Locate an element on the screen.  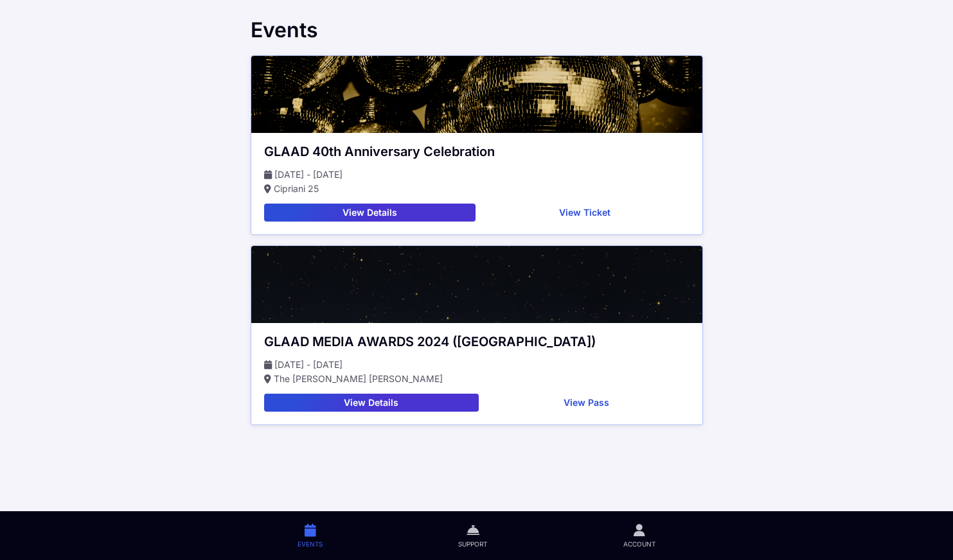
a: Account is located at coordinates (639, 536).